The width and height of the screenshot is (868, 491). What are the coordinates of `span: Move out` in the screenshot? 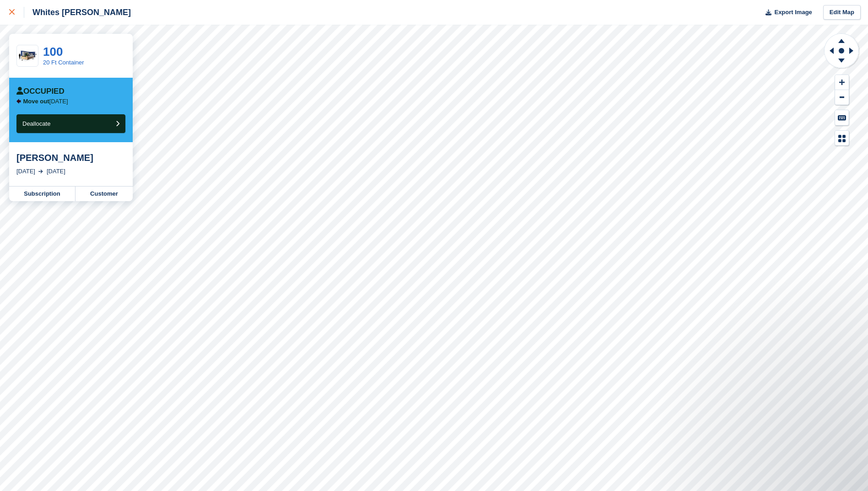 It's located at (36, 101).